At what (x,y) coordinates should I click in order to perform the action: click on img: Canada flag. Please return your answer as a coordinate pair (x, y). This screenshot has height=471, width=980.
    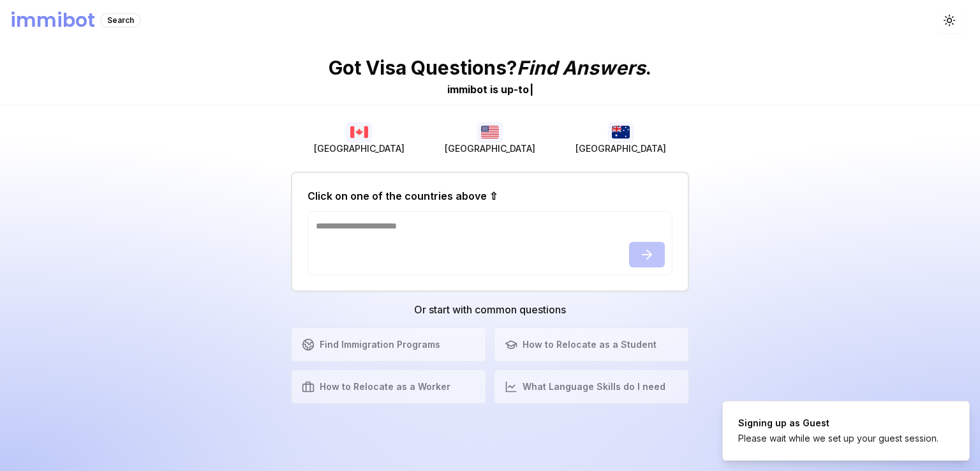
    Looking at the image, I should click on (359, 132).